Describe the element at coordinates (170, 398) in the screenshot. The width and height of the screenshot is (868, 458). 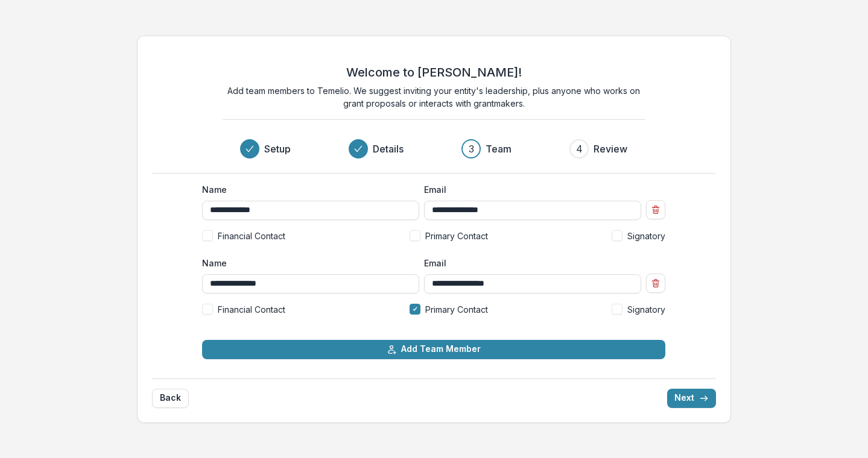
I see `button: Back` at that location.